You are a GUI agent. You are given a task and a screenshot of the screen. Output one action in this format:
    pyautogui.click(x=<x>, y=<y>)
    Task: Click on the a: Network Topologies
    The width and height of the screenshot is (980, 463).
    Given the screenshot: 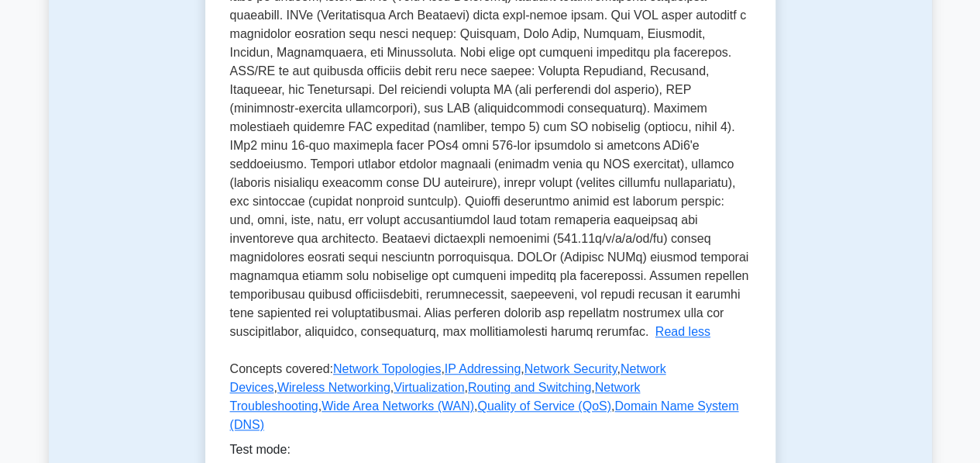 What is the action you would take?
    pyautogui.click(x=387, y=368)
    